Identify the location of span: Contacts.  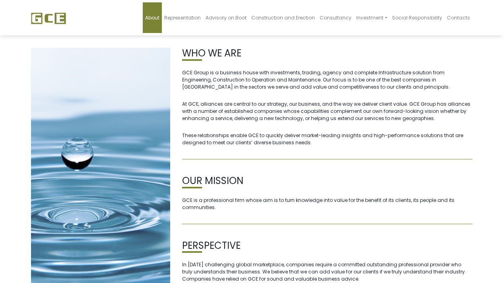
(459, 18).